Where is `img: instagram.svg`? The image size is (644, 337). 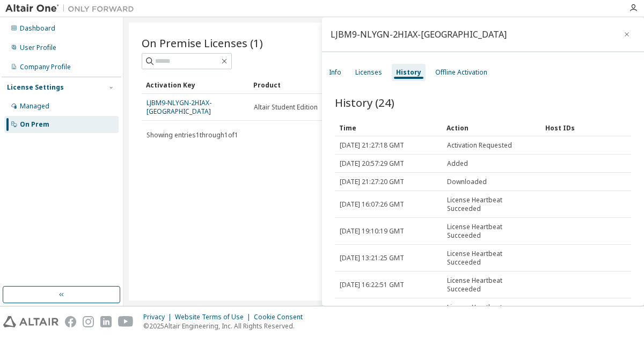 img: instagram.svg is located at coordinates (88, 321).